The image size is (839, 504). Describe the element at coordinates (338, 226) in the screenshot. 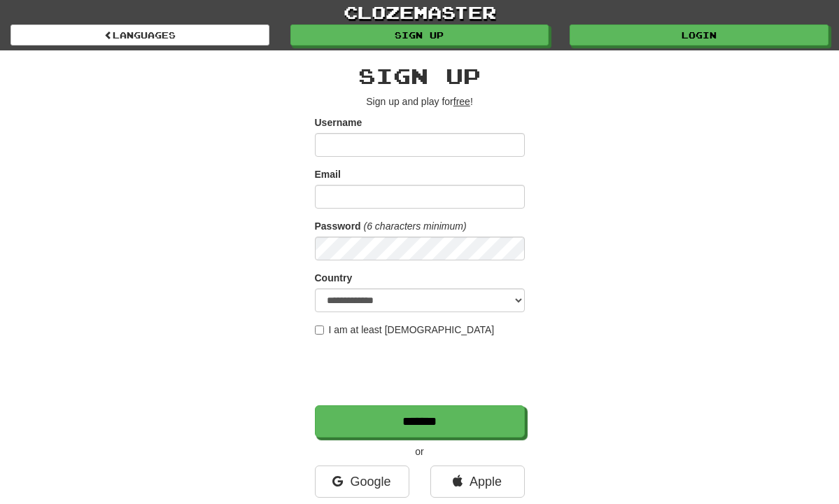

I see `label: Password` at that location.